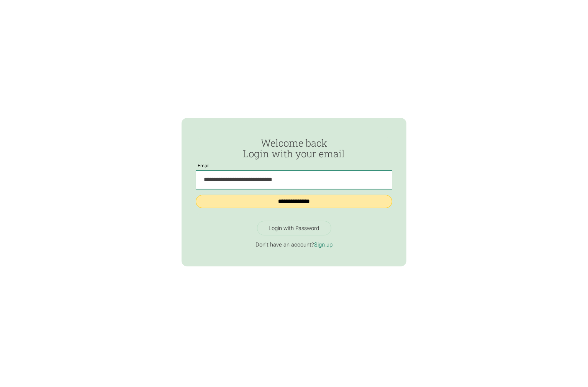 The width and height of the screenshot is (588, 387). I want to click on label: Email, so click(204, 166).